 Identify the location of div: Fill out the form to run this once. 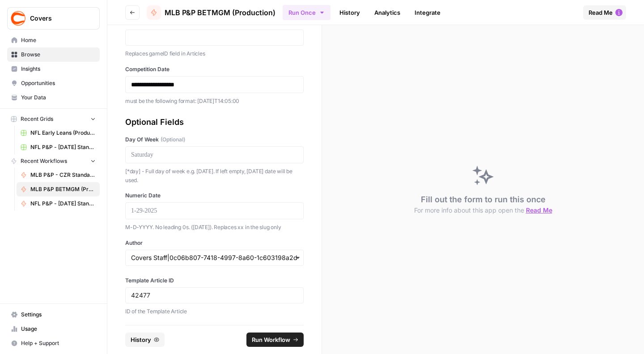
(483, 204).